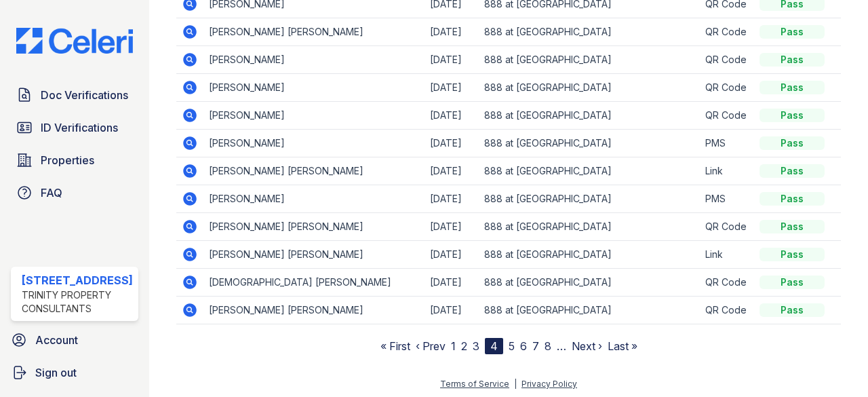 The width and height of the screenshot is (868, 397). What do you see at coordinates (548, 346) in the screenshot?
I see `a: 8` at bounding box center [548, 346].